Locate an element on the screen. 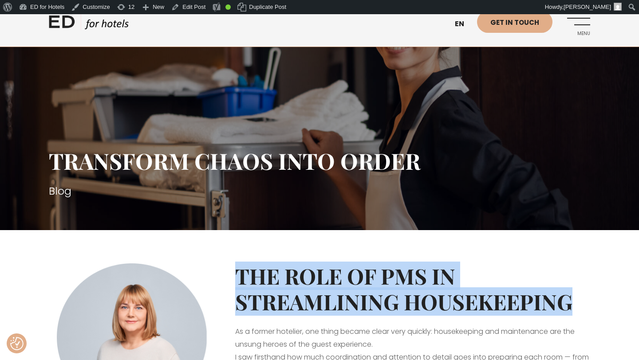 The width and height of the screenshot is (639, 360). h1: Transform chaos into order is located at coordinates (319, 161).